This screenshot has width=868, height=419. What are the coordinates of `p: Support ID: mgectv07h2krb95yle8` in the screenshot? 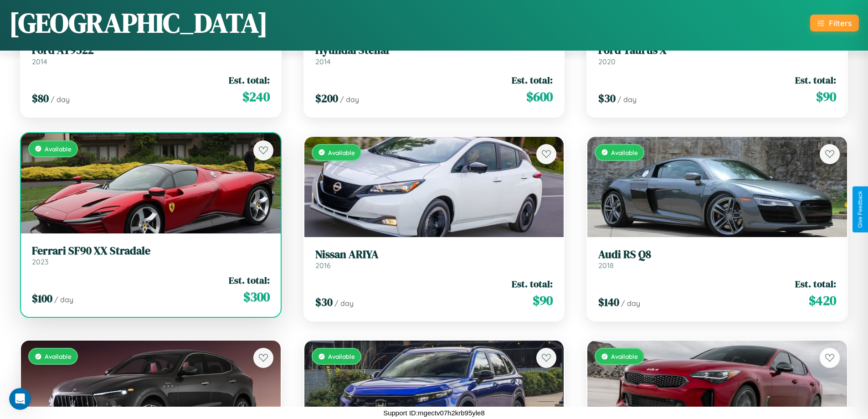 It's located at (434, 412).